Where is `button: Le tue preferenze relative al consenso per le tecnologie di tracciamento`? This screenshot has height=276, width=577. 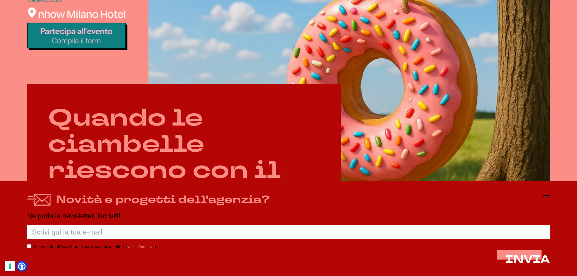 button: Le tue preferenze relative al consenso per le tecnologie di tracciamento is located at coordinates (10, 266).